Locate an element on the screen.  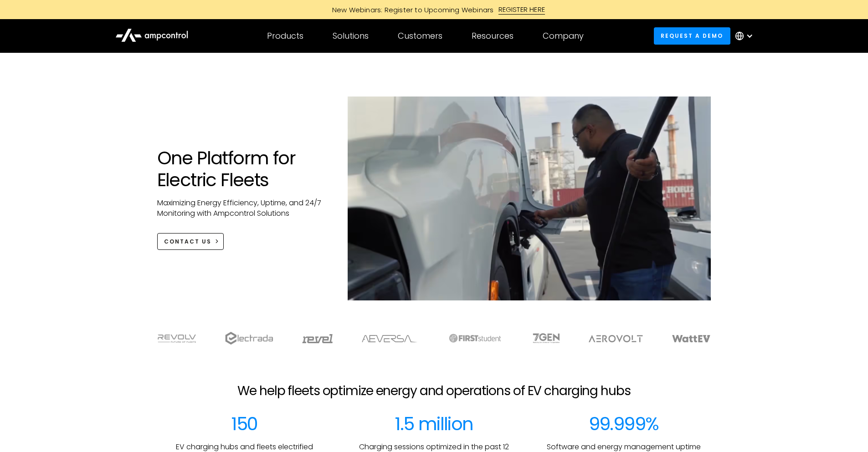
p: Maximizing Energy Efficiency, Uptime, and 24/7 Monitoring with Ampcontrol Solutions is located at coordinates (244, 208).